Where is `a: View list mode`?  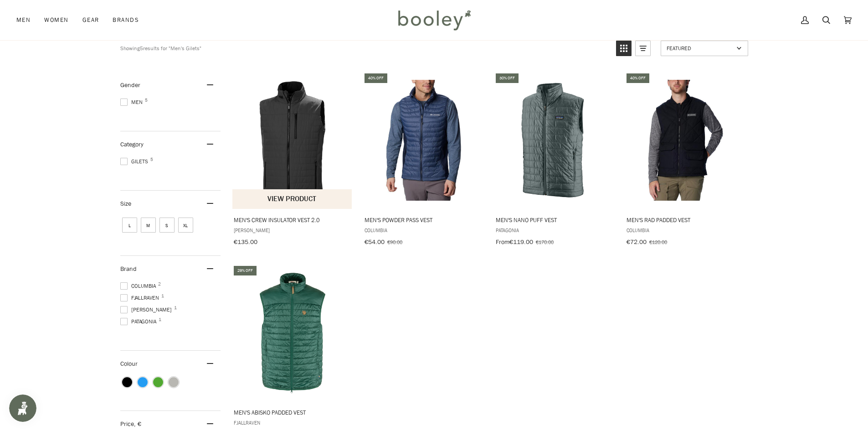 a: View list mode is located at coordinates (643, 48).